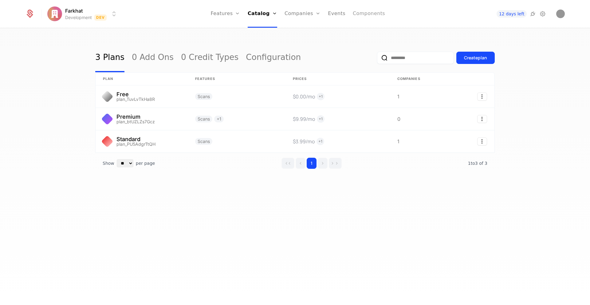 This screenshot has height=305, width=590. Describe the element at coordinates (323, 163) in the screenshot. I see `button: Go to next page` at that location.